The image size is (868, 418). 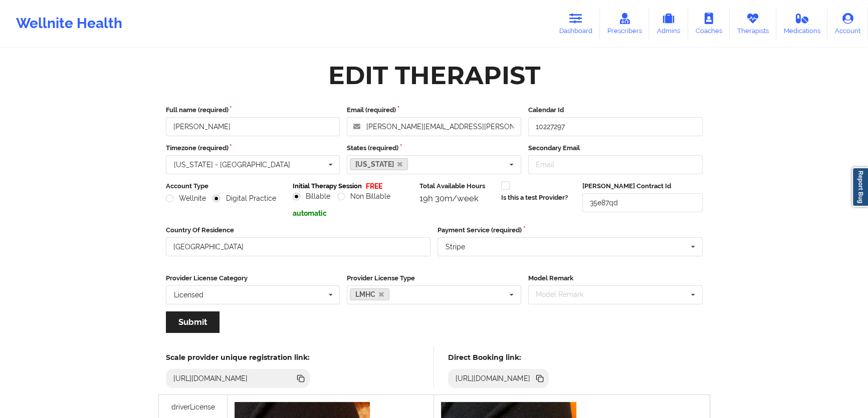 I want to click on label: Non Billable, so click(x=364, y=196).